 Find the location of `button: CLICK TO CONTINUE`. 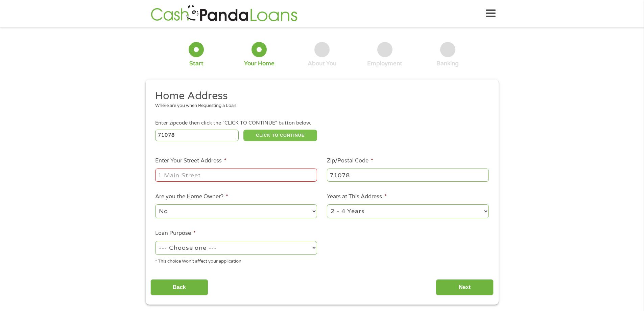

button: CLICK TO CONTINUE is located at coordinates (280, 135).